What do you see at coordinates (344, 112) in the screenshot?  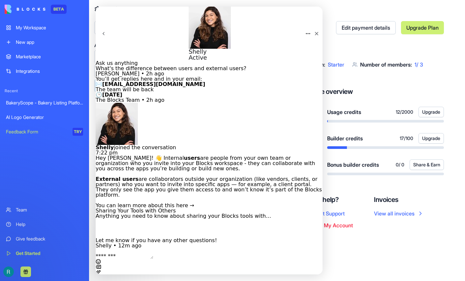 I see `span: Usage credits` at bounding box center [344, 112].